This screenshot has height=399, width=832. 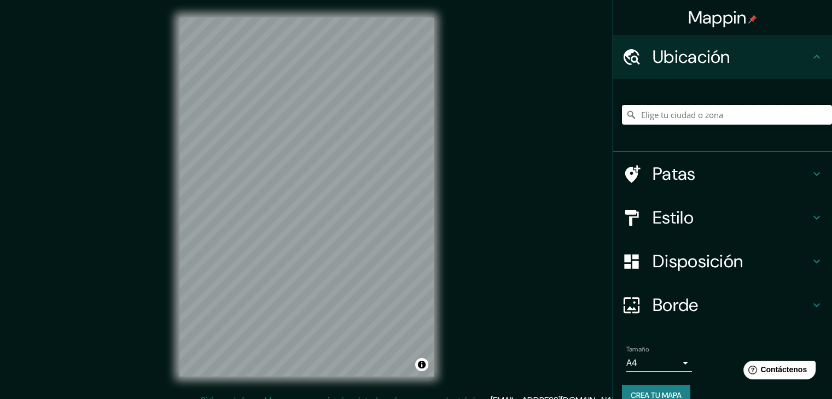 I want to click on font: Mappin, so click(x=717, y=18).